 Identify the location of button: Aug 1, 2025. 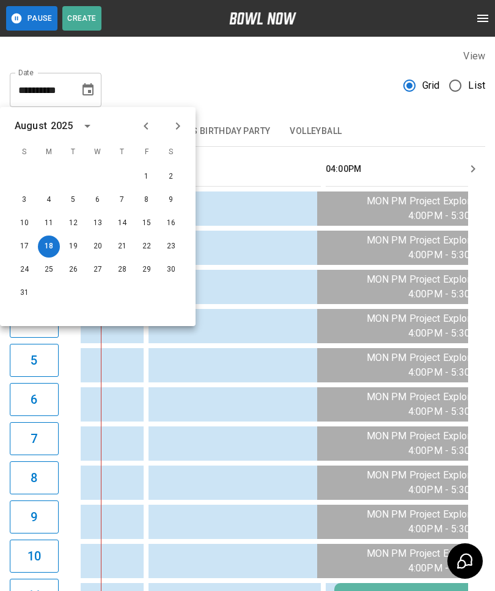
(147, 177).